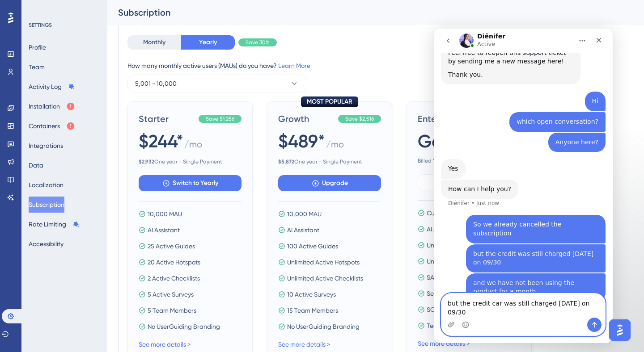 The height and width of the screenshot is (352, 644). What do you see at coordinates (286, 162) in the screenshot?
I see `b: $ 5,872` at bounding box center [286, 162].